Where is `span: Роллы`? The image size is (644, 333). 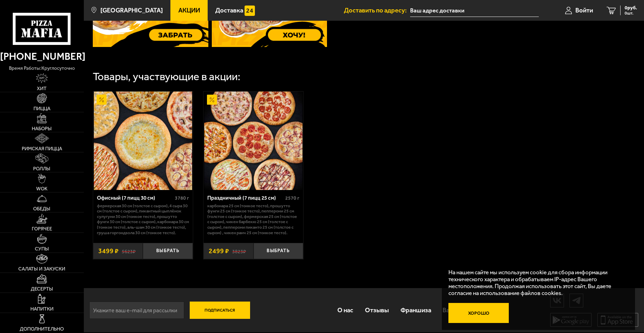 span: Роллы is located at coordinates (42, 169).